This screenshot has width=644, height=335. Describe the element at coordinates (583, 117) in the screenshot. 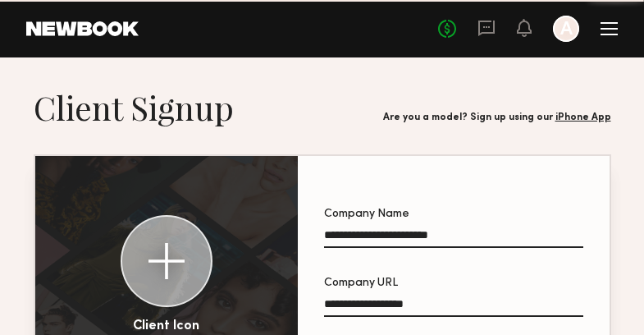

I see `a: iPhone App` at that location.